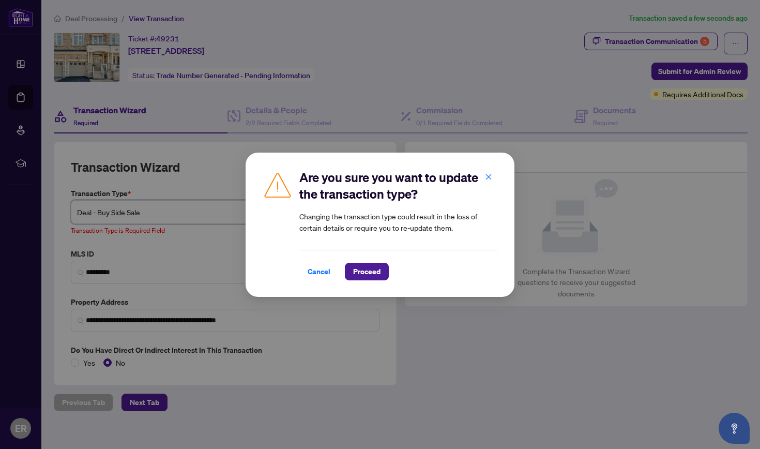  Describe the element at coordinates (367, 271) in the screenshot. I see `span: Proceed` at that location.